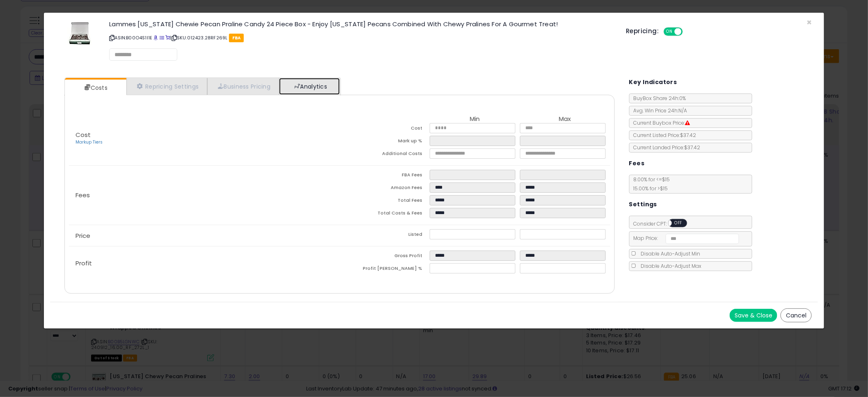 Image resolution: width=868 pixels, height=397 pixels. Describe the element at coordinates (167, 86) in the screenshot. I see `a: Repricing Settings` at that location.